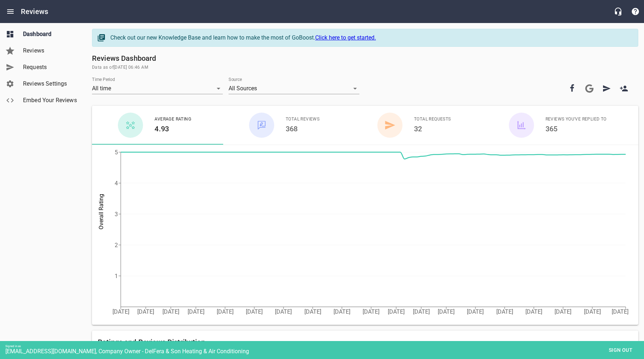  Describe the element at coordinates (294, 88) in the screenshot. I see `div: All Sources` at that location.